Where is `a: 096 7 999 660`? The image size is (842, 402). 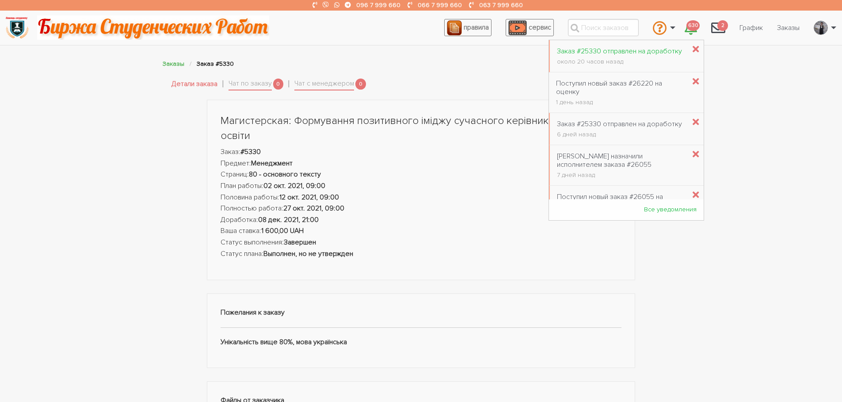 a: 096 7 999 660 is located at coordinates (378, 5).